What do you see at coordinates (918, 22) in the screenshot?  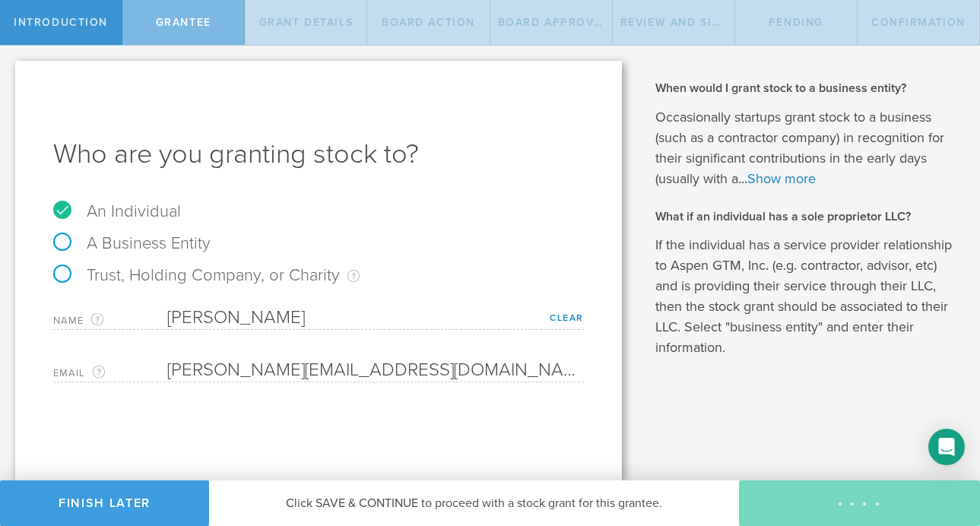 I see `span: Confirmation` at bounding box center [918, 22].